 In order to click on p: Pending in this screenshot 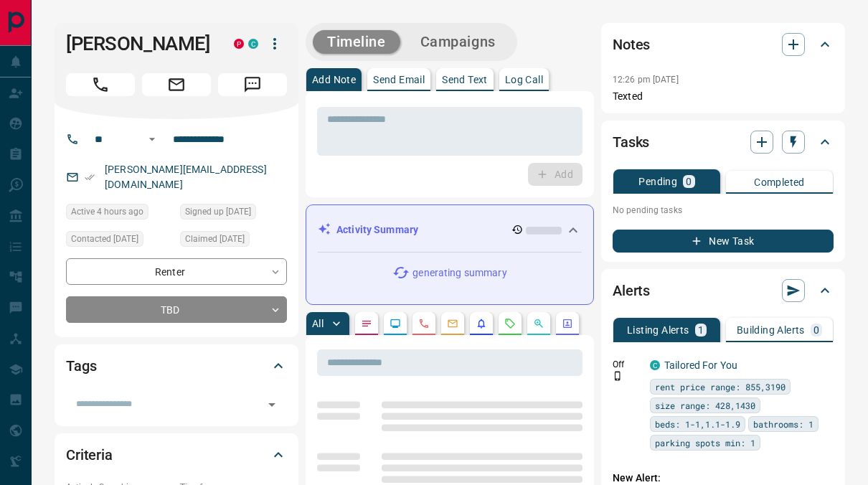, I will do `click(658, 181)`.